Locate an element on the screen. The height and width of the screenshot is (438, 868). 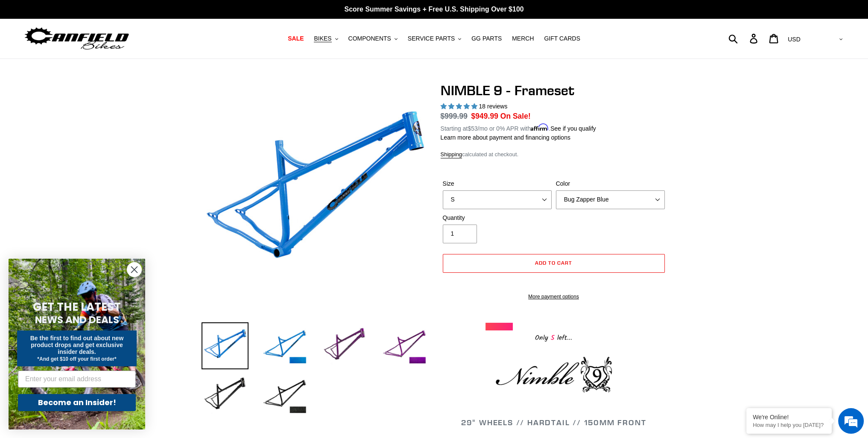
a: GIFT CARDS is located at coordinates (562, 39).